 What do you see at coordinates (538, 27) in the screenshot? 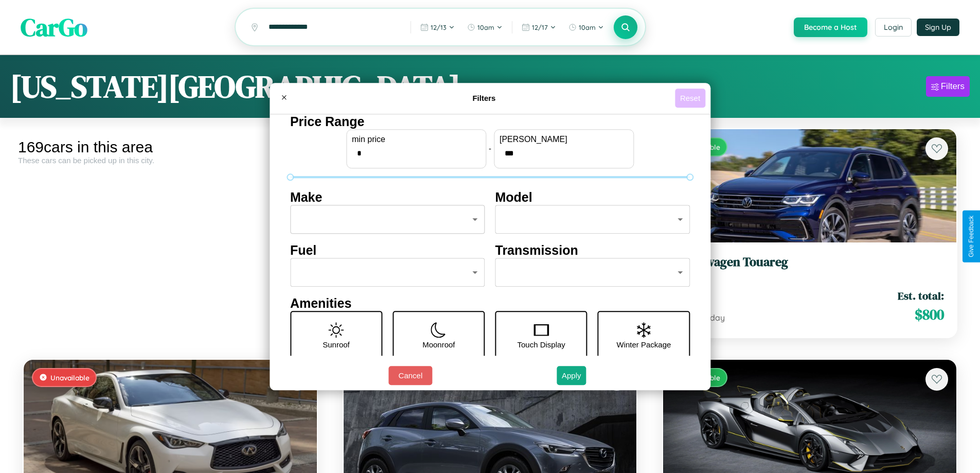
I see `button: 12/17` at bounding box center [538, 27].